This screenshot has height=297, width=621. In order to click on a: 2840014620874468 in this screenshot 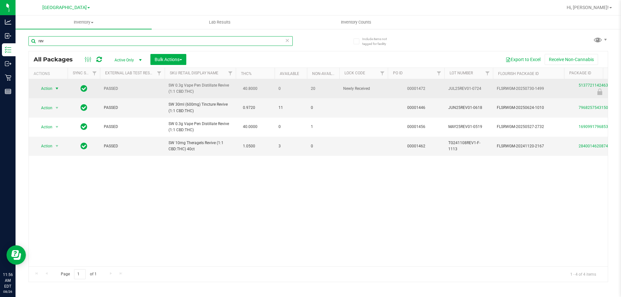, I will do `click(597, 146)`.